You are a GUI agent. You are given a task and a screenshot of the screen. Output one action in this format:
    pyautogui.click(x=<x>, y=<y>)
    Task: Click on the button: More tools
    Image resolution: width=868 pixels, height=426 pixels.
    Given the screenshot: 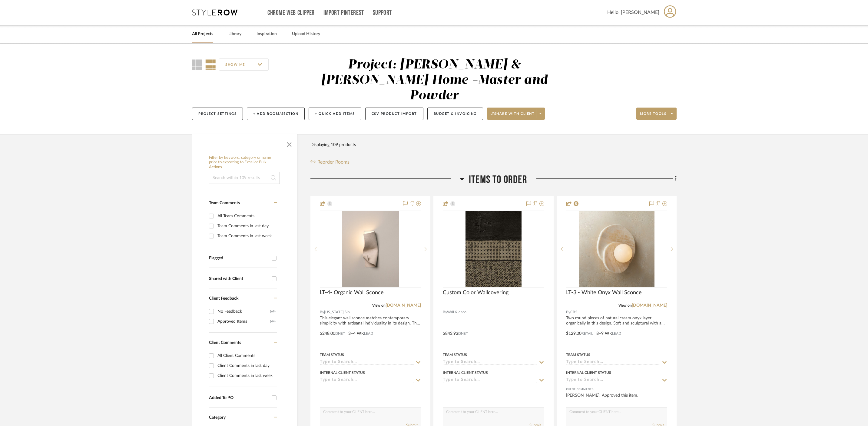 What is the action you would take?
    pyautogui.click(x=656, y=113)
    